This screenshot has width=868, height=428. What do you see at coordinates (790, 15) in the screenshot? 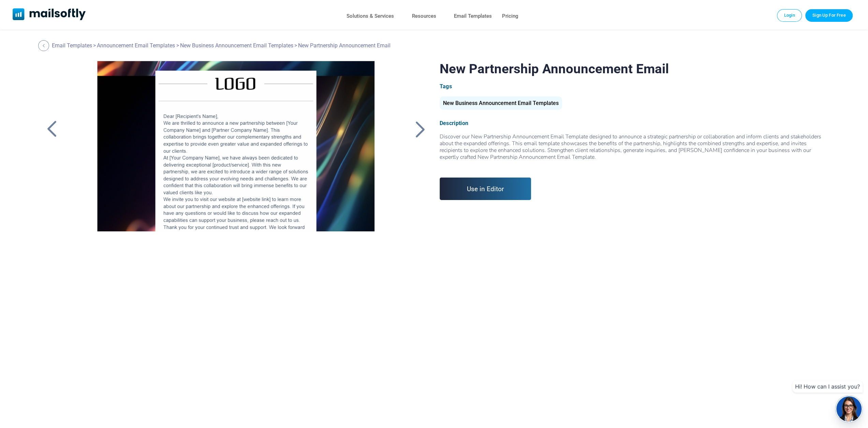
I see `a: Login` at bounding box center [790, 15].